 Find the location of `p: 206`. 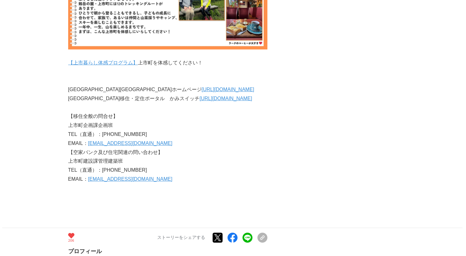

p: 206 is located at coordinates (71, 241).